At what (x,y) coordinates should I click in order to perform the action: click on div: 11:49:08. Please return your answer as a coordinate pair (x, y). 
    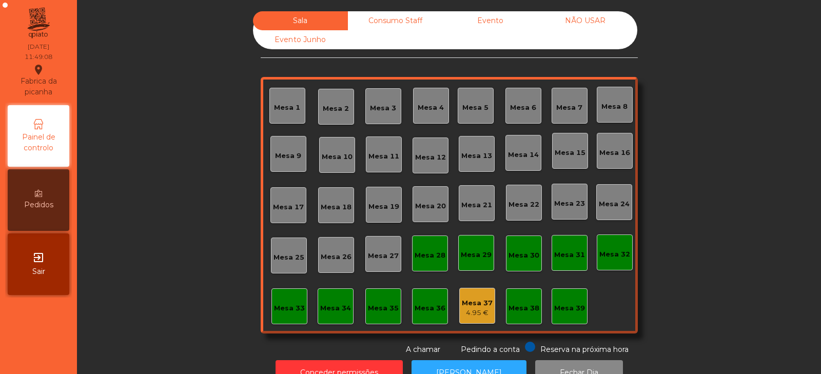
    Looking at the image, I should click on (38, 57).